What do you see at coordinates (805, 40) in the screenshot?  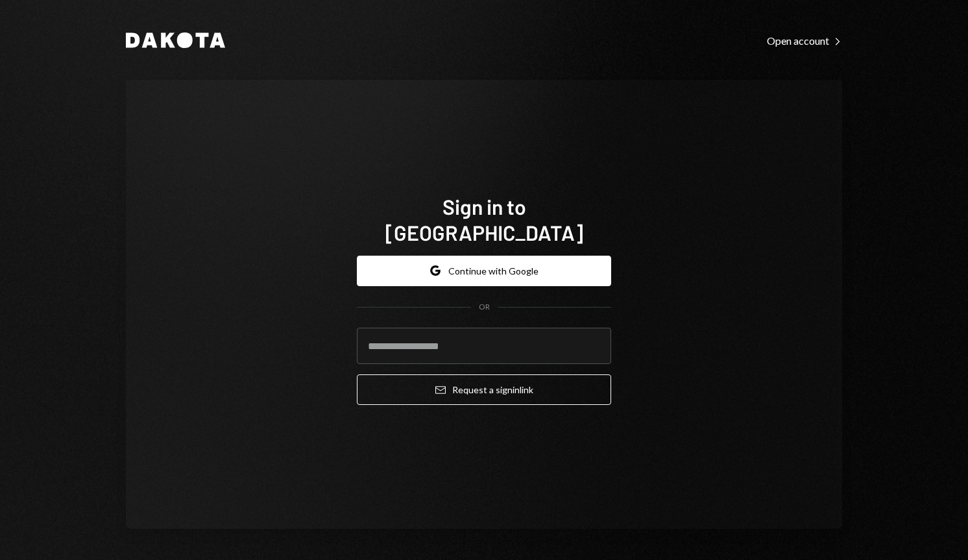 I see `a: Open account` at bounding box center [805, 40].